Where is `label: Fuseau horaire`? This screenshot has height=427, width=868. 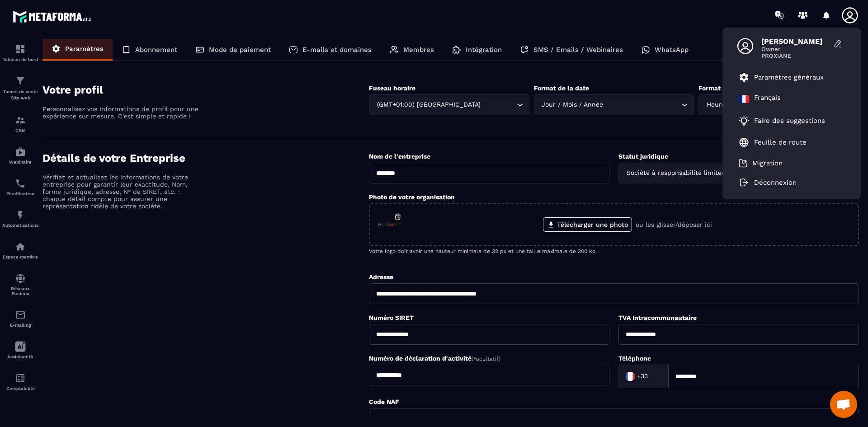
label: Fuseau horaire is located at coordinates (392, 88).